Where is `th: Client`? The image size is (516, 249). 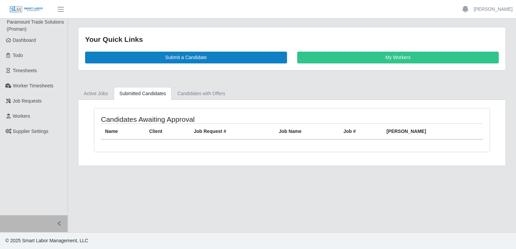 th: Client is located at coordinates (168, 131).